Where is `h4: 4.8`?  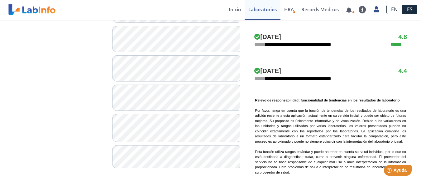 h4: 4.8 is located at coordinates (403, 37).